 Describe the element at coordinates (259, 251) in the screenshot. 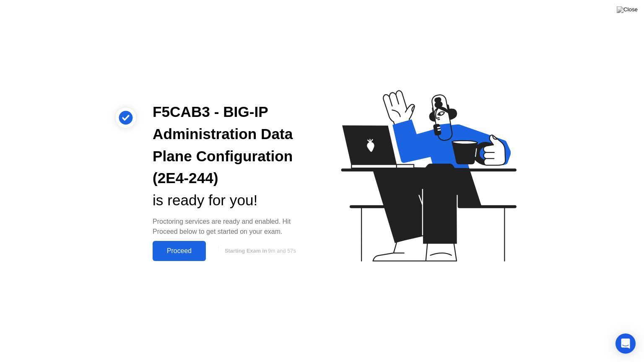

I see `button: Starting Exam in9m and 57s` at that location.